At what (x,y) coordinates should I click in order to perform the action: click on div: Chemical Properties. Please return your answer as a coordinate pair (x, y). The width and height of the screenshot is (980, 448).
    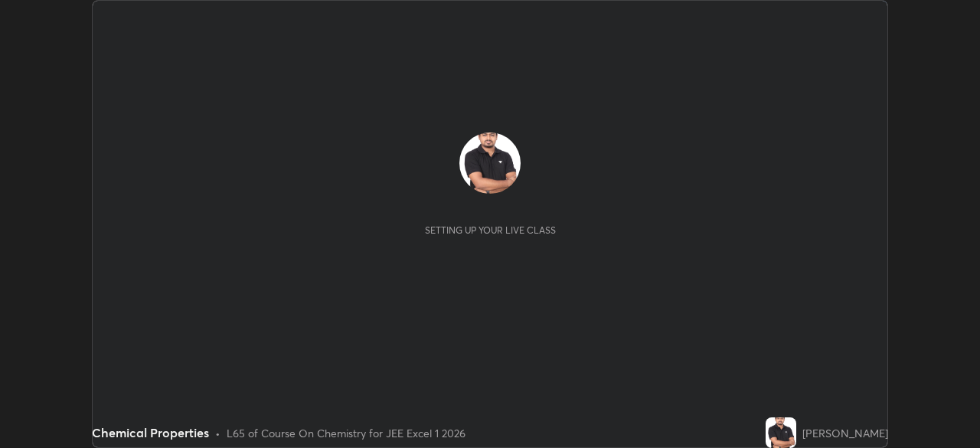
    Looking at the image, I should click on (150, 432).